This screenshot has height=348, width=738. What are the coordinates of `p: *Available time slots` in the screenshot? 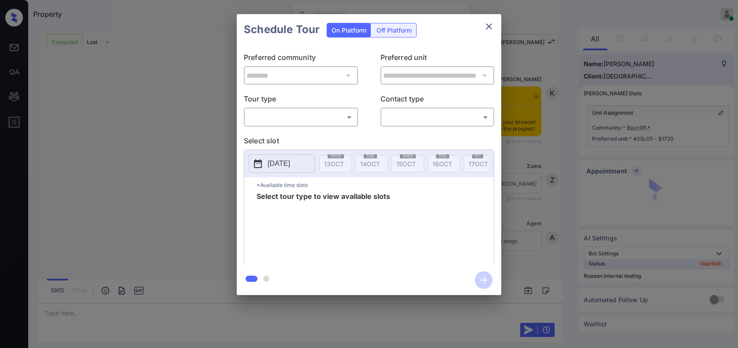 It's located at (375, 185).